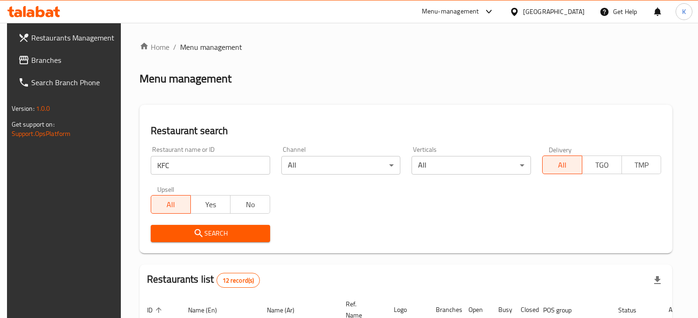  Describe the element at coordinates (563, 311) in the screenshot. I see `span: POS group` at that location.